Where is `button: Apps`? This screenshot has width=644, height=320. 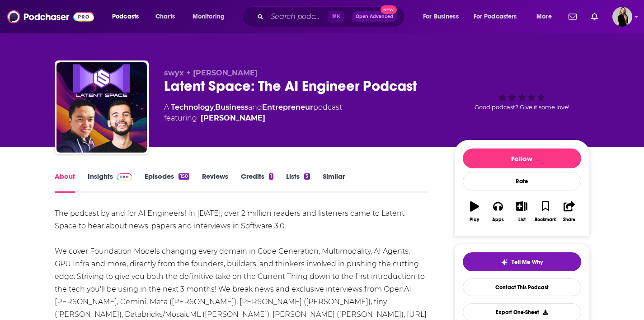
button: Apps is located at coordinates (498, 212).